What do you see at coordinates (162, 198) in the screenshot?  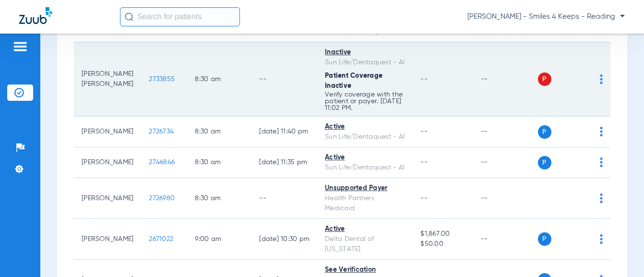 I see `span: 2726980` at bounding box center [162, 198].